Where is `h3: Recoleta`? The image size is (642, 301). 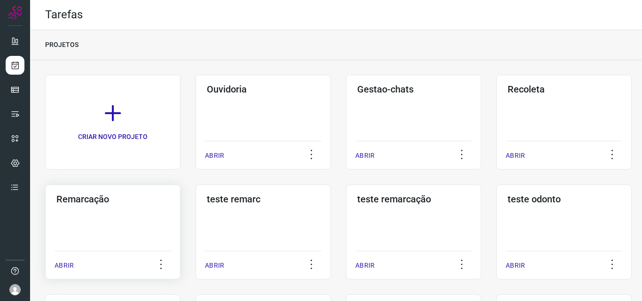 h3: Recoleta is located at coordinates (564, 89).